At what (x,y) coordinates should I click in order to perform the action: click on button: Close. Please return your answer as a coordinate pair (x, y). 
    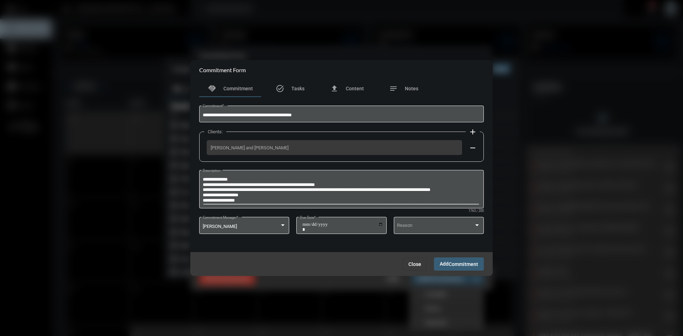
    Looking at the image, I should click on (415, 264).